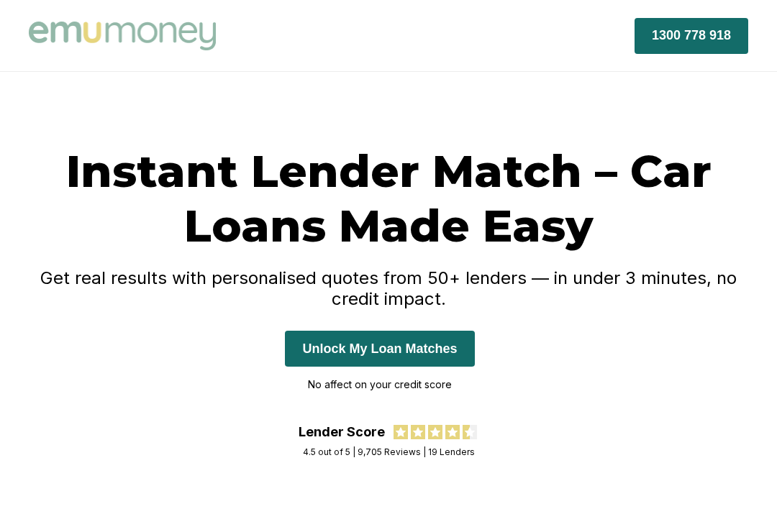 This screenshot has width=777, height=532. Describe the element at coordinates (379, 348) in the screenshot. I see `a: Unlock My Loan Matches` at that location.